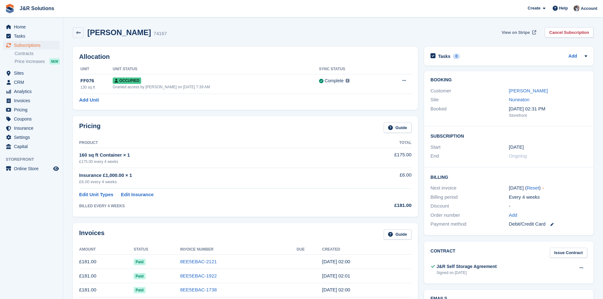 Image resolution: width=603 pixels, height=299 pixels. I want to click on a: Issue Contract, so click(569, 253).